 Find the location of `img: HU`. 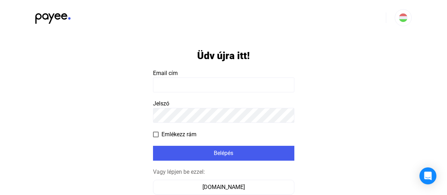

img: HU is located at coordinates (403, 18).